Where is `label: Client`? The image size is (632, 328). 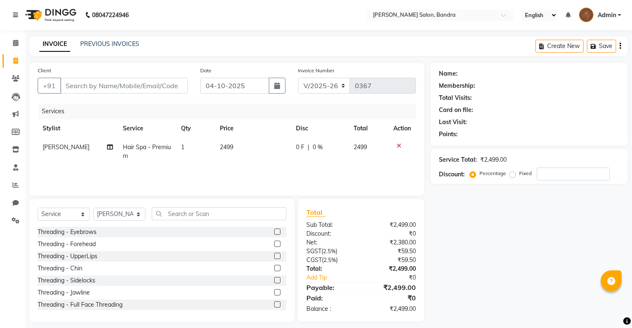
label: Client is located at coordinates (44, 71).